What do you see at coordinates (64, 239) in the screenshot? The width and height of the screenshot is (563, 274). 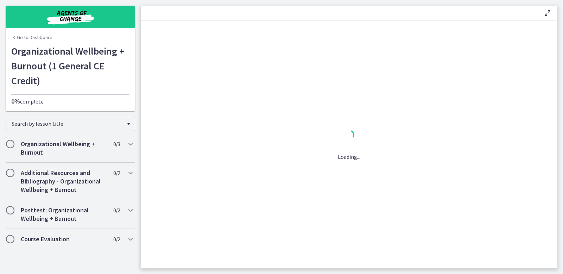 I see `h2: Course Evaluation` at bounding box center [64, 239].